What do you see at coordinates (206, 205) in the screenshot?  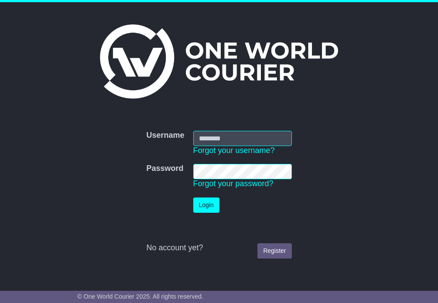 I see `button: Login` at bounding box center [206, 205].